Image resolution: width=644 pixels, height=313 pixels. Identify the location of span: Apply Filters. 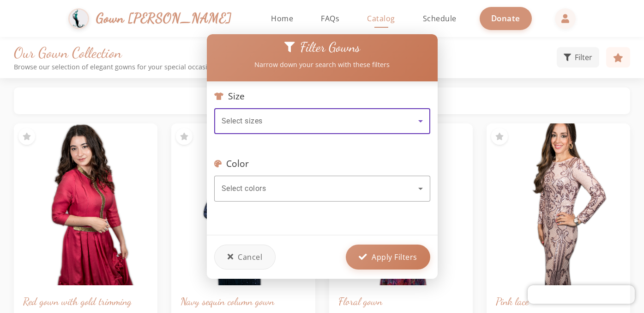
(394, 257).